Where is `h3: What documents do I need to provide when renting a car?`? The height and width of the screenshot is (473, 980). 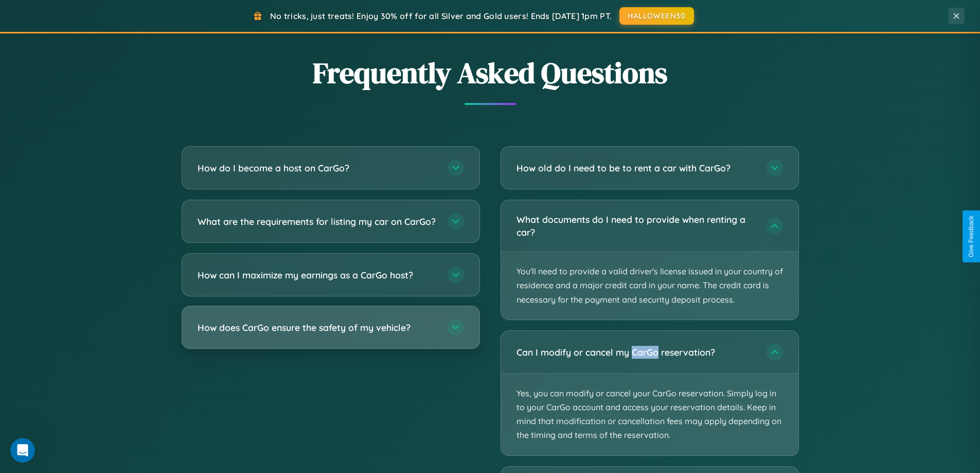 h3: What documents do I need to provide when renting a car? is located at coordinates (636, 225).